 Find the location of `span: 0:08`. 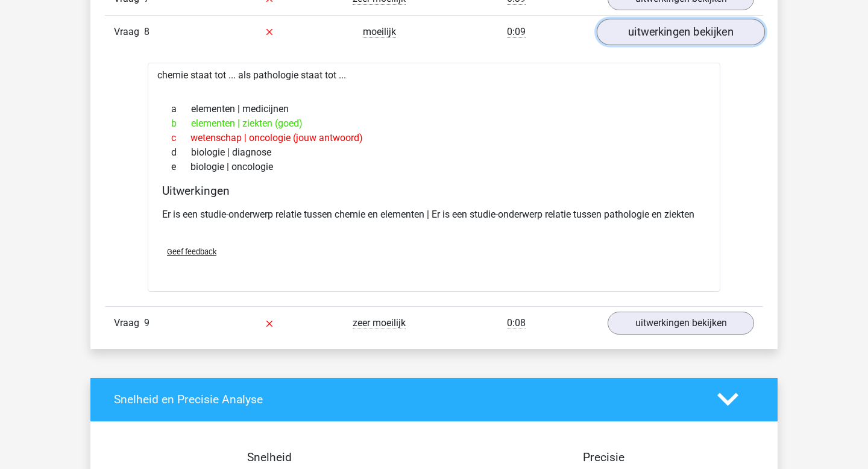

span: 0:08 is located at coordinates (516, 323).